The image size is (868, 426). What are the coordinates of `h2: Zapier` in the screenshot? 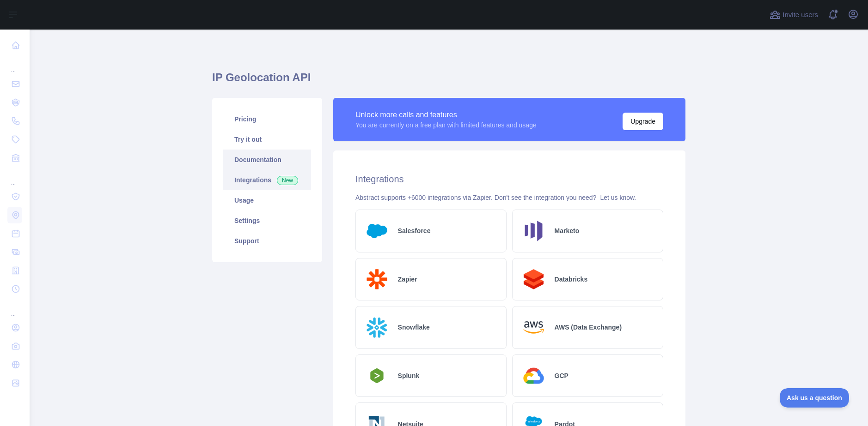 It's located at (408, 279).